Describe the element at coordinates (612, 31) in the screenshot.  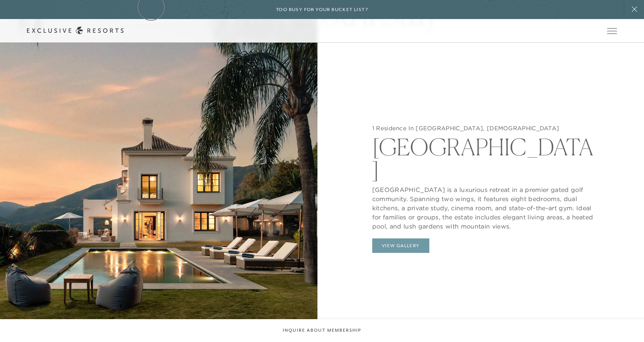
I see `button: Open navigation` at that location.